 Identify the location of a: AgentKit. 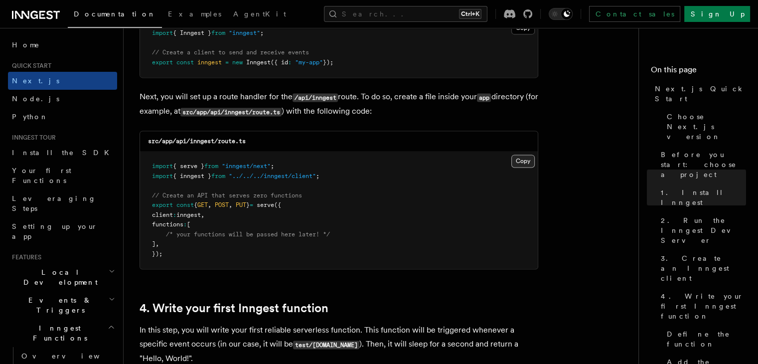
(260, 15).